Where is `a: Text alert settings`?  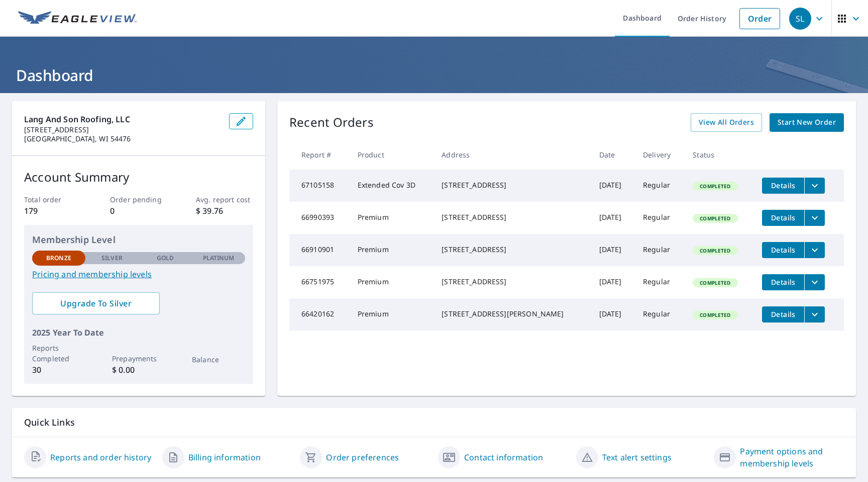 a: Text alert settings is located at coordinates (637, 457).